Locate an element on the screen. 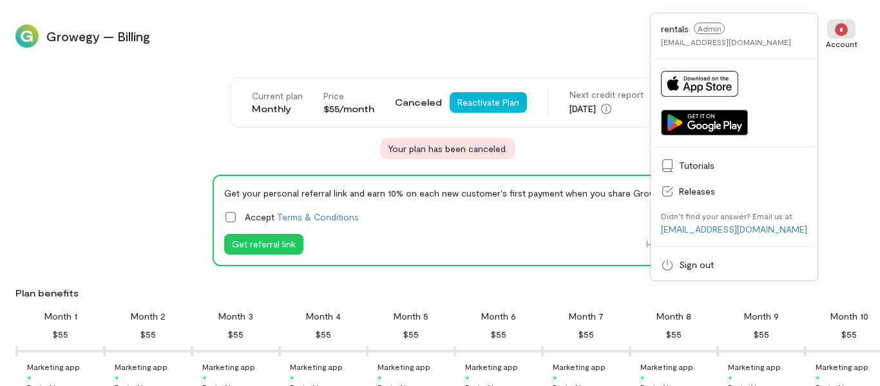  span: Accept is located at coordinates (302, 216).